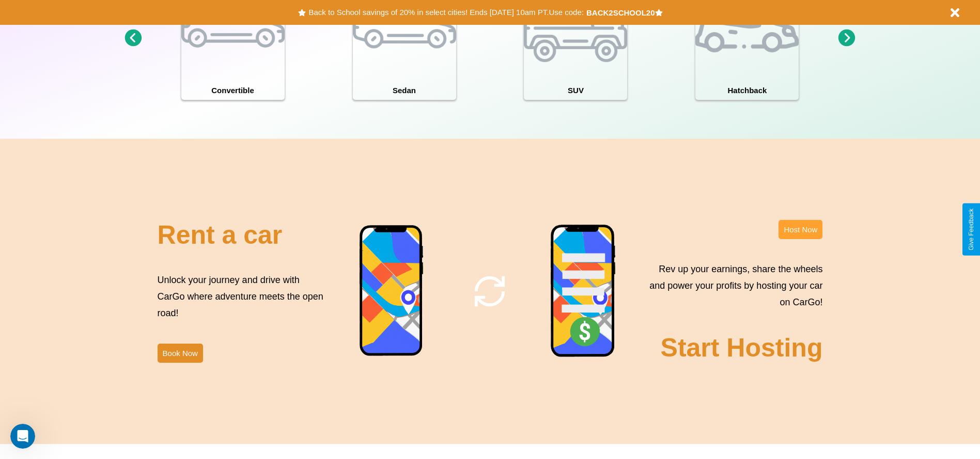  I want to click on h2: Rent a car, so click(220, 235).